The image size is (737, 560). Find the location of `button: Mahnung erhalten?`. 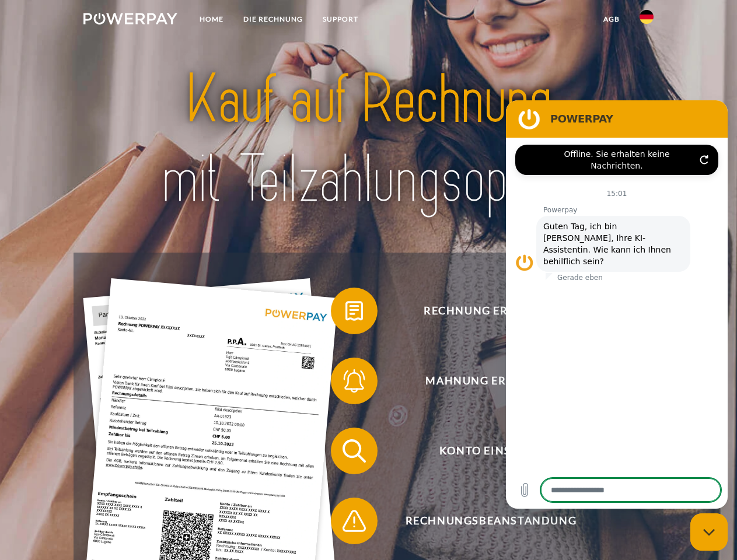

button: Mahnung erhalten? is located at coordinates (483, 381).